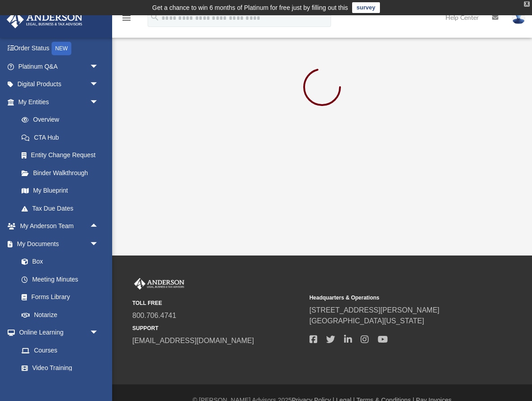  Describe the element at coordinates (218, 328) in the screenshot. I see `small: SUPPORT` at that location.